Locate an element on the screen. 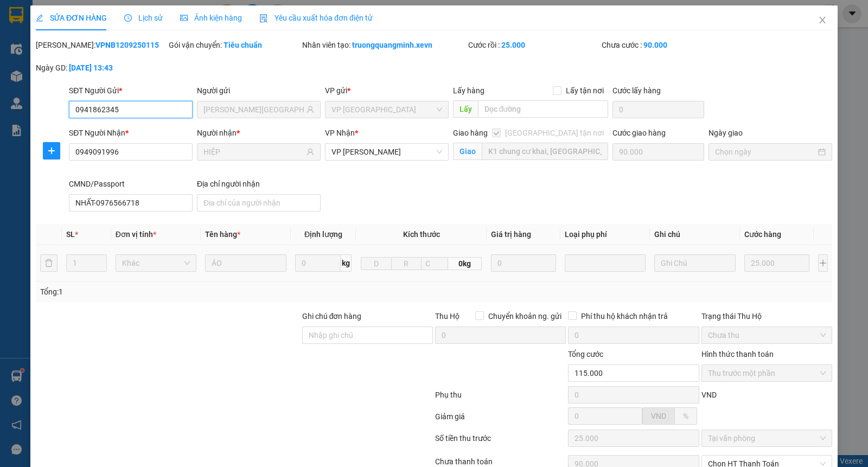 Image resolution: width=868 pixels, height=467 pixels. span: SL is located at coordinates (70, 235).